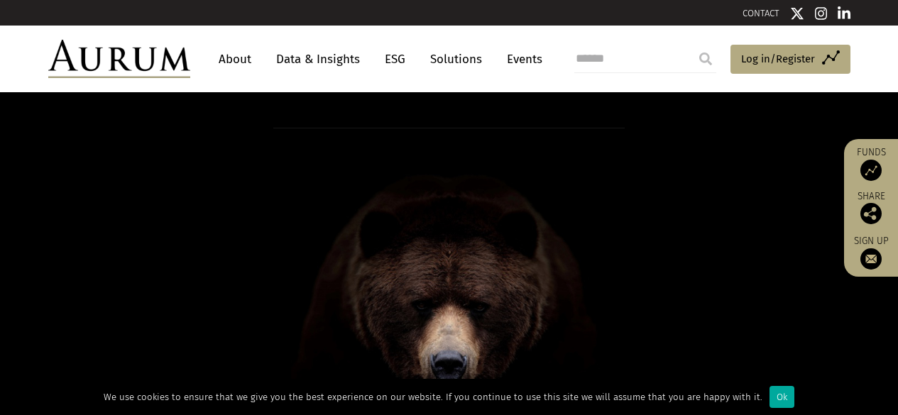 The height and width of the screenshot is (415, 898). Describe the element at coordinates (119, 59) in the screenshot. I see `img: Aurum` at that location.